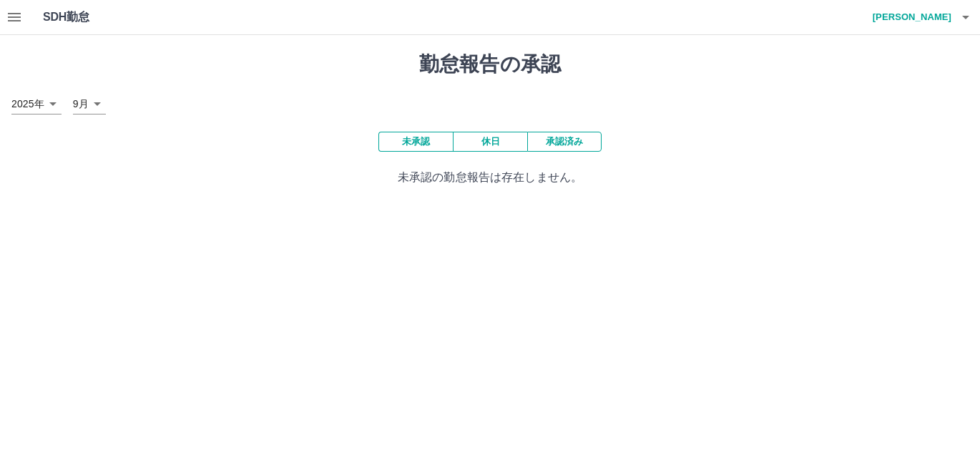  Describe the element at coordinates (490, 64) in the screenshot. I see `h1: 勤怠報告の承認` at that location.